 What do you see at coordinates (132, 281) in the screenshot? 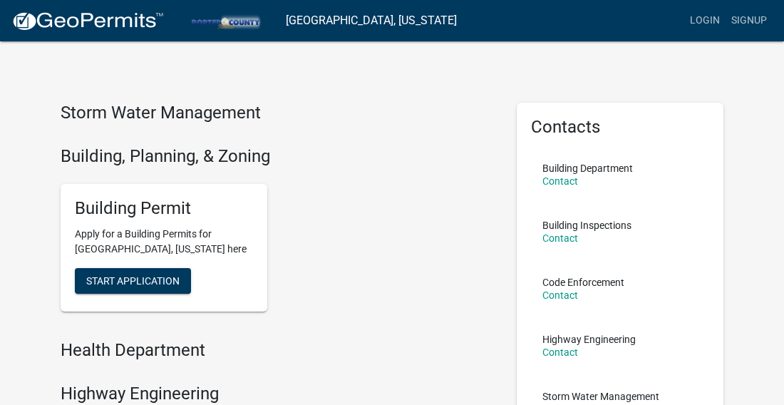
I see `button: Start Application` at bounding box center [132, 281].